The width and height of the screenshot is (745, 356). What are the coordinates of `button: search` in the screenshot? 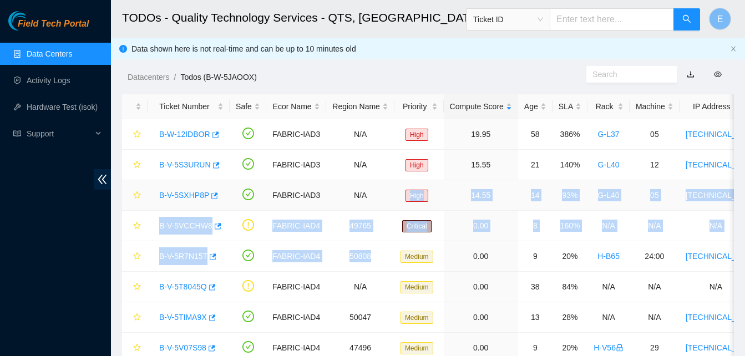 It's located at (686, 19).